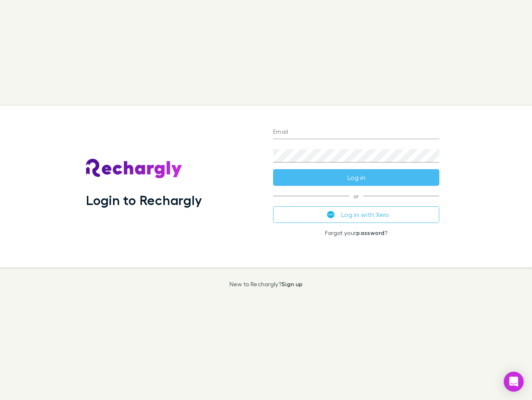 The image size is (532, 400). What do you see at coordinates (357, 214) in the screenshot?
I see `button: Log in with Xero` at bounding box center [357, 214].